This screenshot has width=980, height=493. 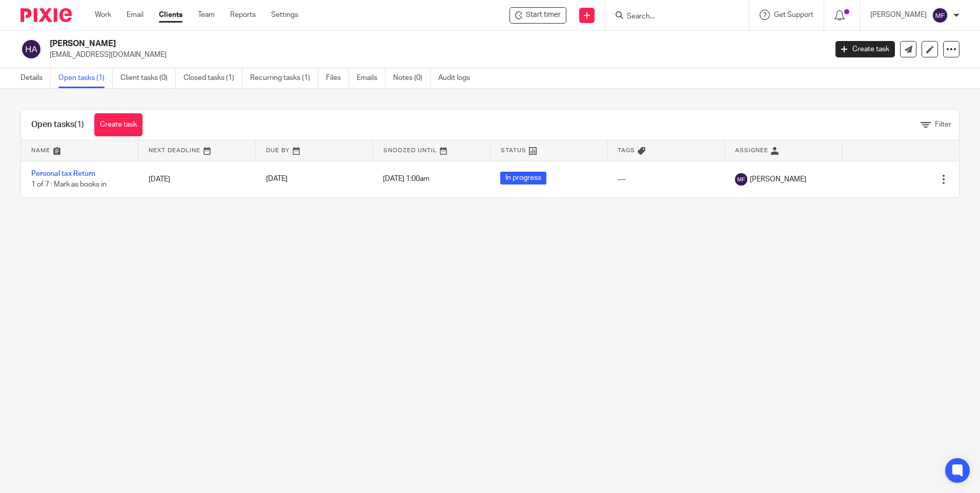 I want to click on a: Team, so click(x=206, y=15).